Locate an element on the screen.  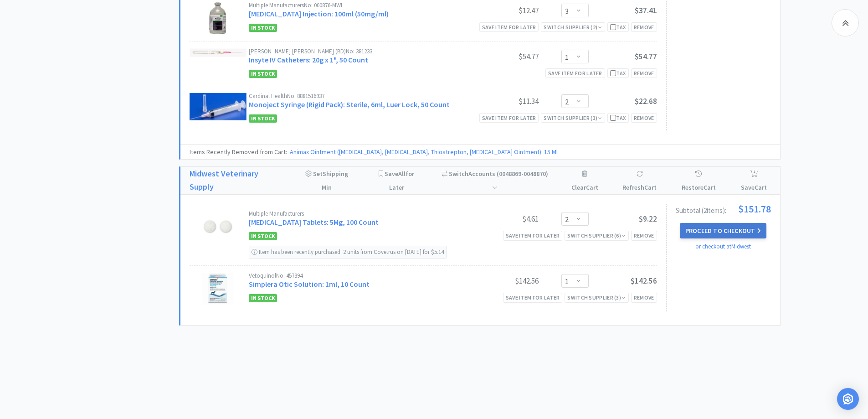
span: $54.77 is located at coordinates (646, 56).